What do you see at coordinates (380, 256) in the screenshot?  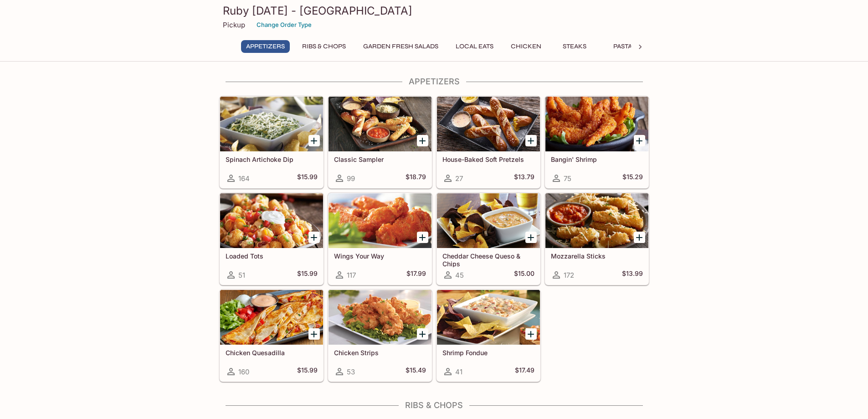 I see `h5: Wings Your Way` at bounding box center [380, 256].